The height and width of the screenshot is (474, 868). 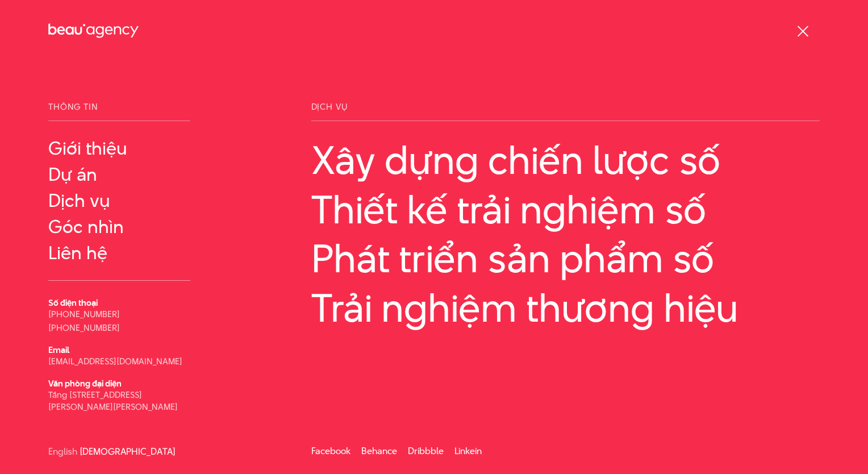 I want to click on b: Email, so click(x=58, y=349).